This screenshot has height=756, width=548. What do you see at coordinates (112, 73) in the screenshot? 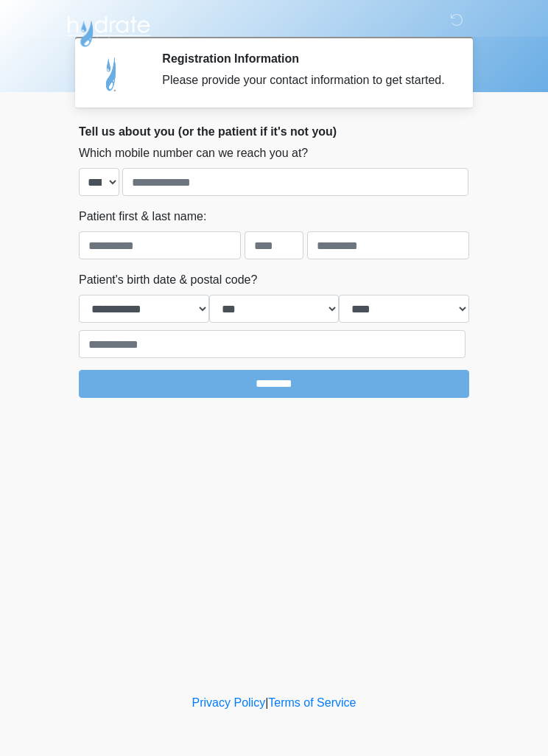
I see `img: Agent Avatar` at bounding box center [112, 73].